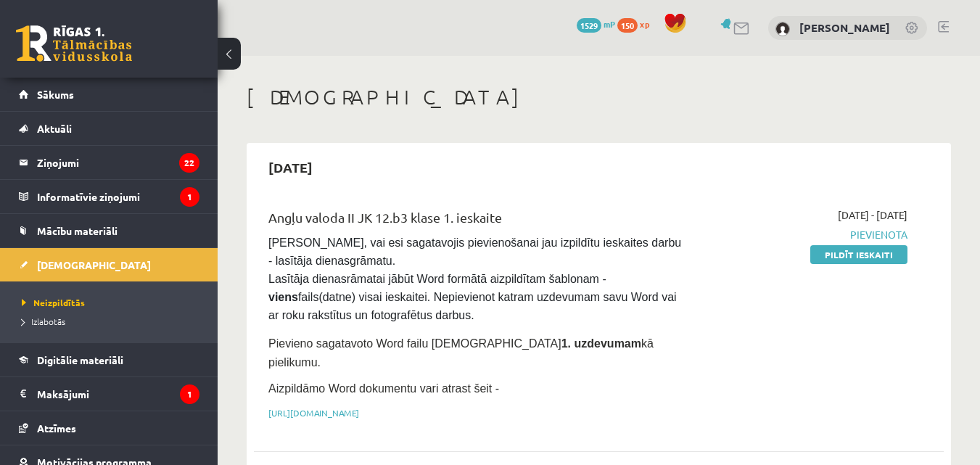 The height and width of the screenshot is (465, 980). Describe the element at coordinates (53, 303) in the screenshot. I see `span: Neizpildītās` at that location.